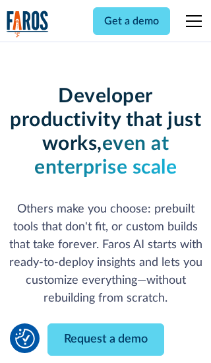 This screenshot has height=363, width=211. Describe the element at coordinates (106, 120) in the screenshot. I see `strong: Developer productivity that just works,` at that location.